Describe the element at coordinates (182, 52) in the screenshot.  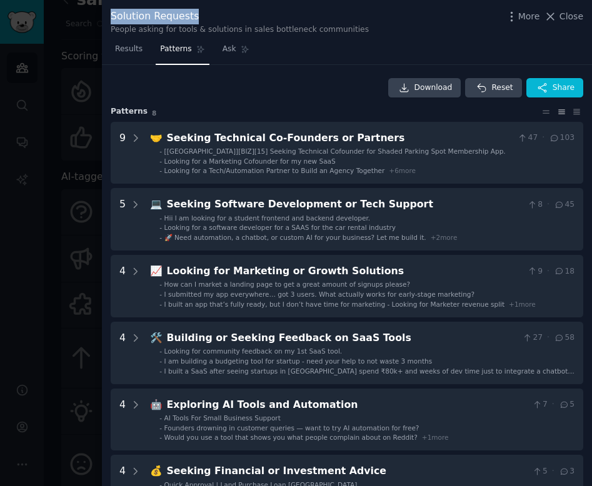
I see `a: Patterns` at that location.